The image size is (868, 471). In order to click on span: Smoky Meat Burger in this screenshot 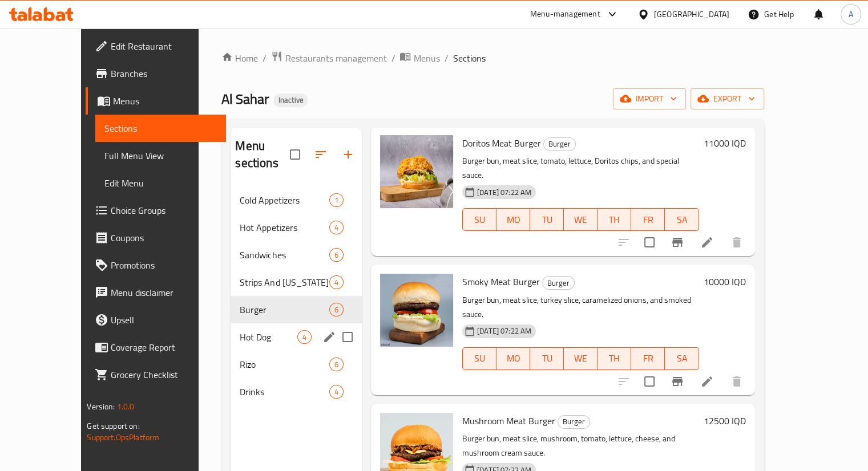, I will do `click(501, 282)`.